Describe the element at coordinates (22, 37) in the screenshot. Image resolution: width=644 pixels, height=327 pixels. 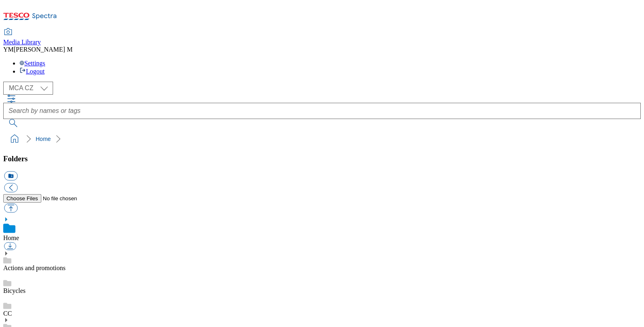
I see `a: Media Library` at that location.